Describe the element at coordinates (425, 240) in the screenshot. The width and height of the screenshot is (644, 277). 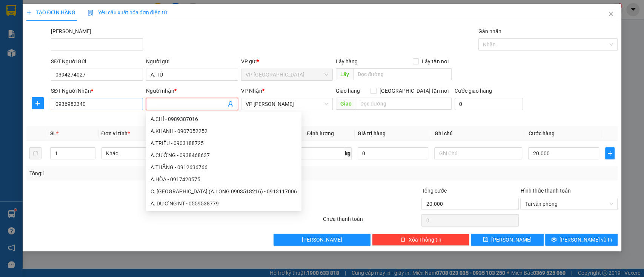
I see `span: Xóa Thông tin` at that location.